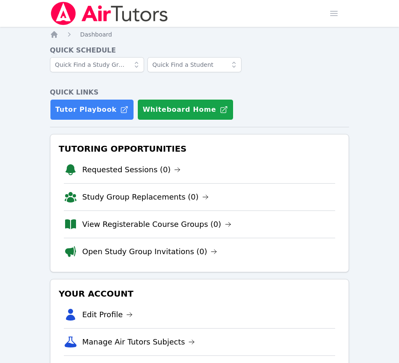 Image resolution: width=399 pixels, height=363 pixels. I want to click on a: Tutor Playbook, so click(92, 110).